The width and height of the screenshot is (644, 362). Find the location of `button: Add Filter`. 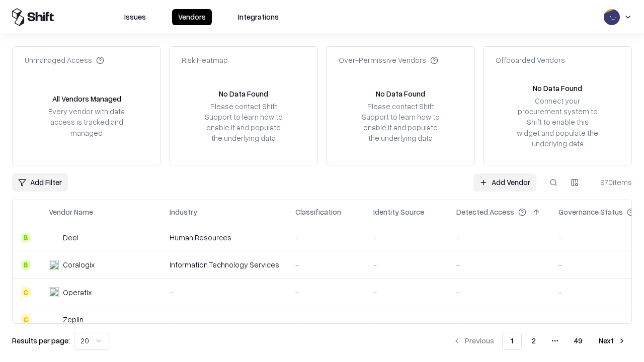

button: Add Filter is located at coordinates (40, 183).